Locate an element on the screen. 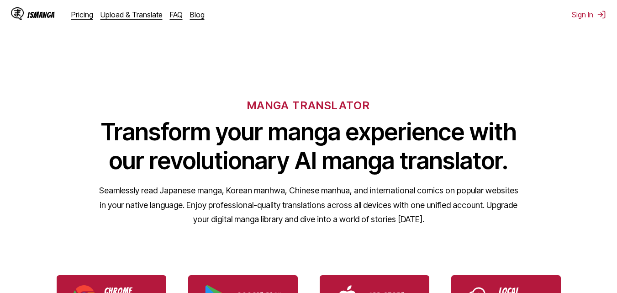  h6: MANGA TRANSLATOR is located at coordinates (308, 105).